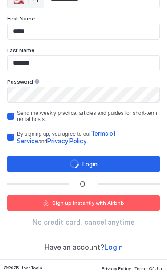 This screenshot has height=276, width=167. What do you see at coordinates (113, 247) in the screenshot?
I see `span: Login` at bounding box center [113, 247].